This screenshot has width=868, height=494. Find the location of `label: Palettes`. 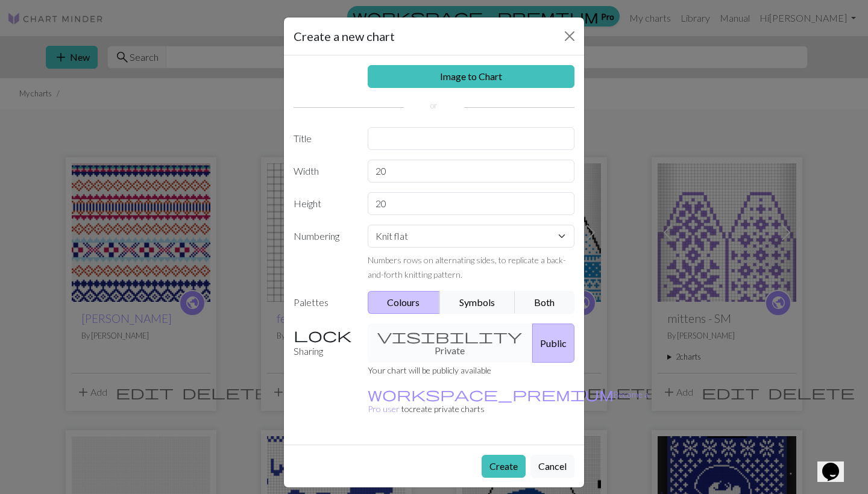

label: Palettes is located at coordinates (323, 303).